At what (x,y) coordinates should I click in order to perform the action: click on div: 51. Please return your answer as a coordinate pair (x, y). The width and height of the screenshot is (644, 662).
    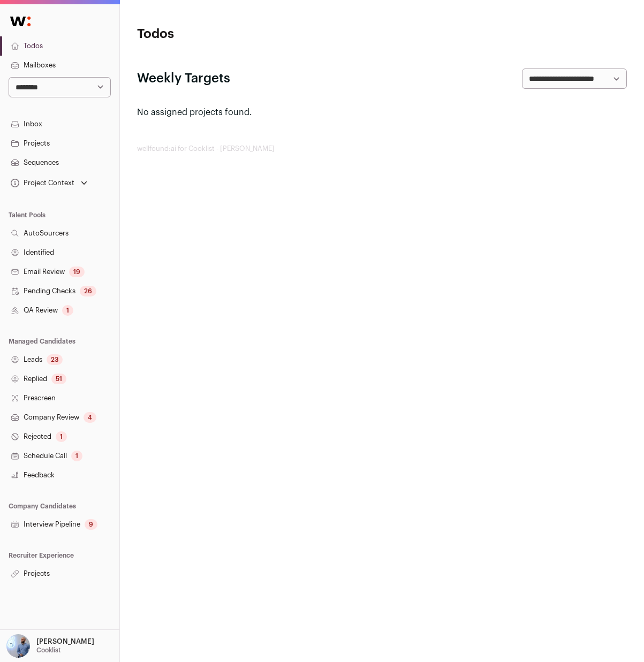
    Looking at the image, I should click on (59, 379).